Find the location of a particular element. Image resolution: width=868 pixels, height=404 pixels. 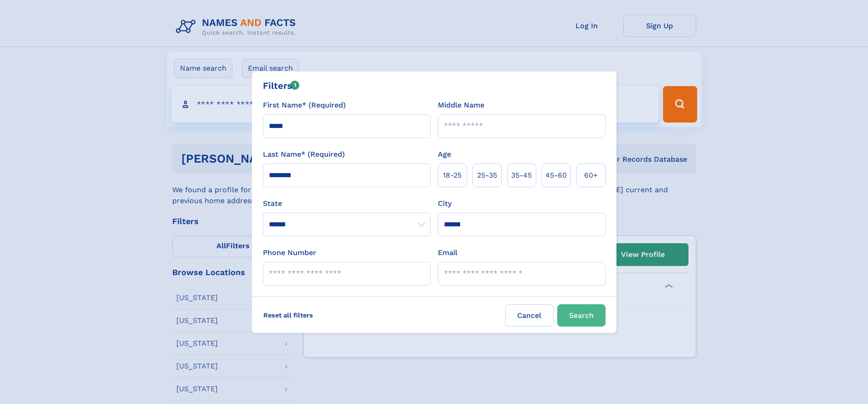

label: Email is located at coordinates (448, 253).